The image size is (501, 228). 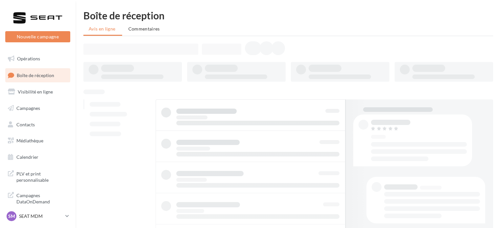 I want to click on a: Médiathèque, so click(x=38, y=141).